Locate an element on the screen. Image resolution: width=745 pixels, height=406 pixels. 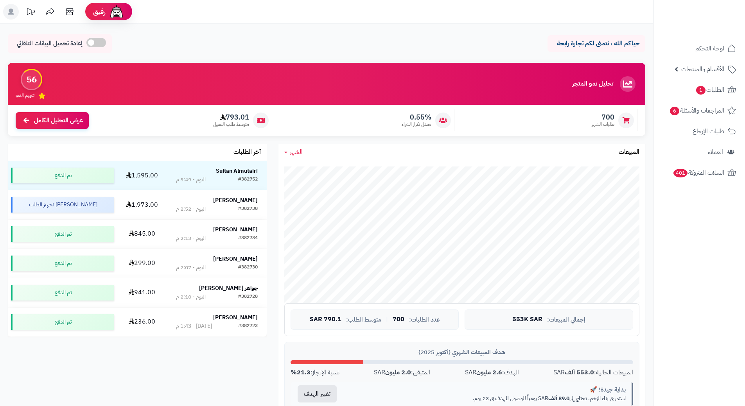
span: طلبات الإرجاع is located at coordinates (708, 131).